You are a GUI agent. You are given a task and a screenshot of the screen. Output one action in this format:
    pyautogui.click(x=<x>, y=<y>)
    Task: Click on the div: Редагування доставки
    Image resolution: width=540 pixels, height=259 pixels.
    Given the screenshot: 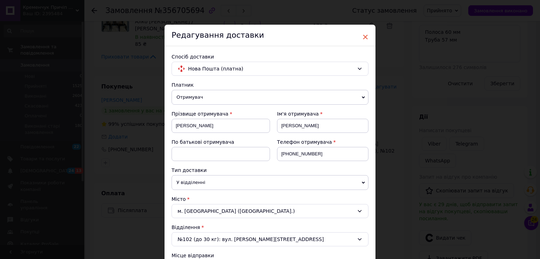 What is the action you would take?
    pyautogui.click(x=270, y=35)
    